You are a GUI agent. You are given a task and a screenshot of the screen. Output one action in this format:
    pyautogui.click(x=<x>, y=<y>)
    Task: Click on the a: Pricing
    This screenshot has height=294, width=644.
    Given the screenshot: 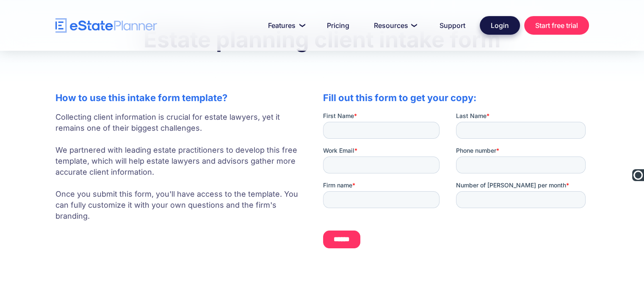 What is the action you would take?
    pyautogui.click(x=338, y=26)
    